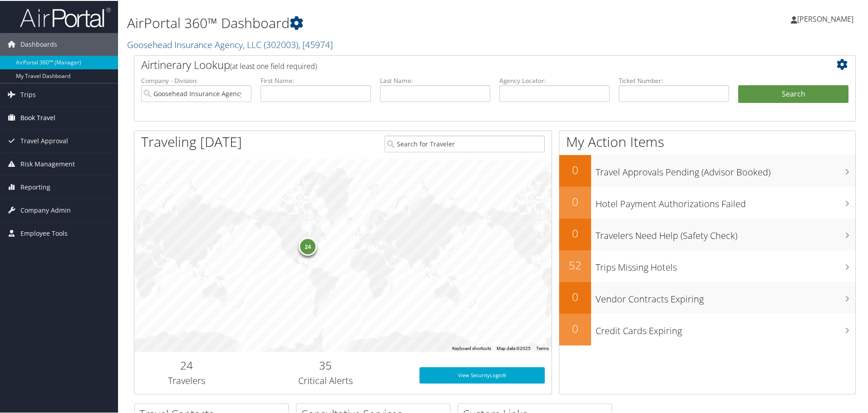 The height and width of the screenshot is (413, 868). Describe the element at coordinates (45, 209) in the screenshot. I see `span: Company Admin` at that location.